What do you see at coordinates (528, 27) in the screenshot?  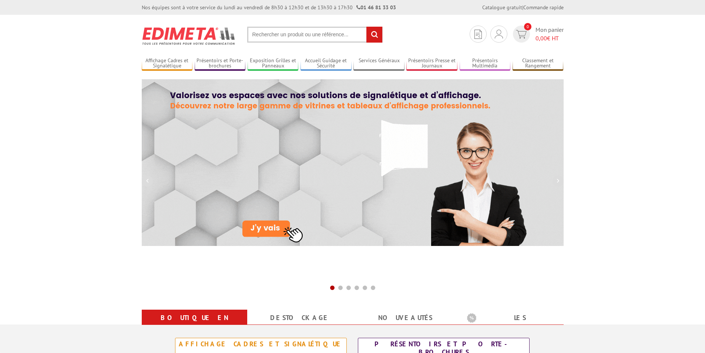 I see `span: 0` at bounding box center [528, 27].